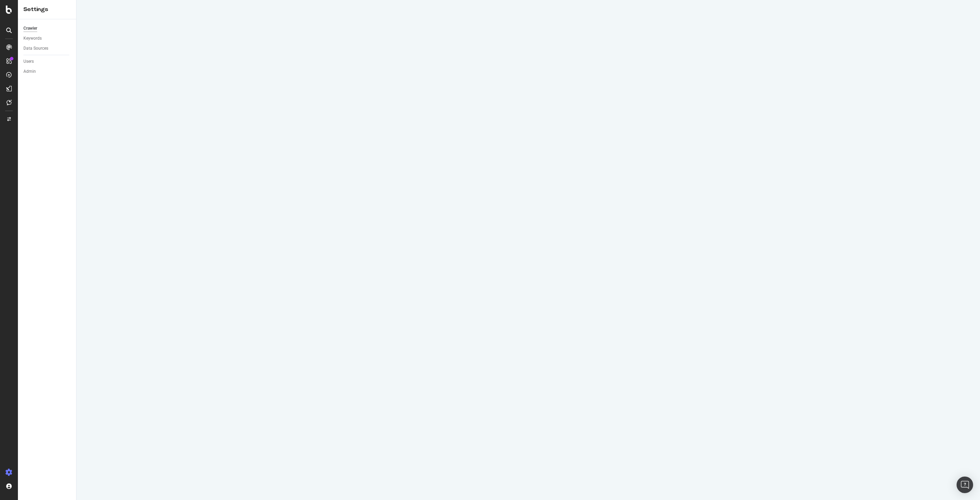  Describe the element at coordinates (32, 39) in the screenshot. I see `div: Keywords` at that location.